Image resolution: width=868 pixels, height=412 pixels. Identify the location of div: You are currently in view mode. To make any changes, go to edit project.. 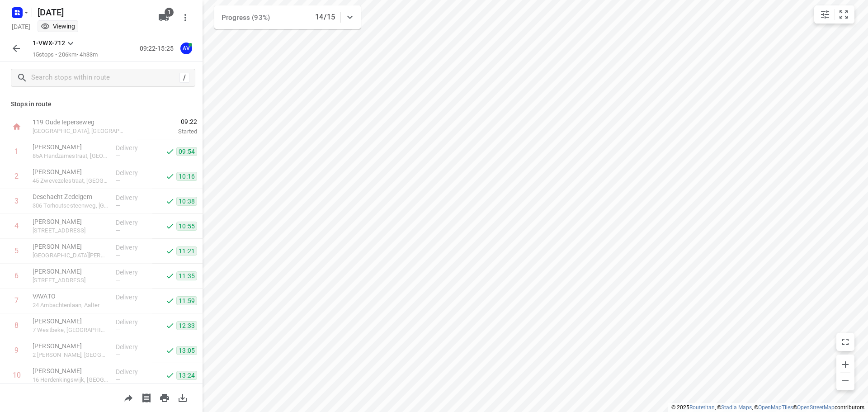
(58, 26).